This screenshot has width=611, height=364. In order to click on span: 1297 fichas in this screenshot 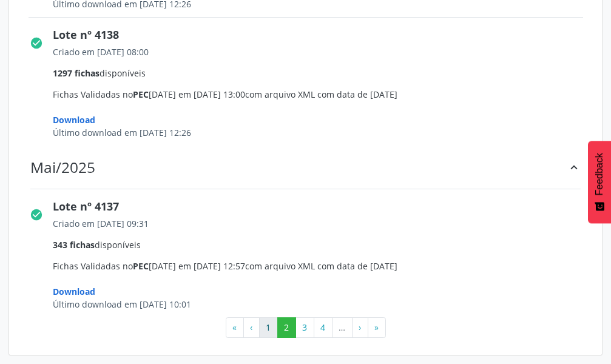, I will do `click(76, 73)`.